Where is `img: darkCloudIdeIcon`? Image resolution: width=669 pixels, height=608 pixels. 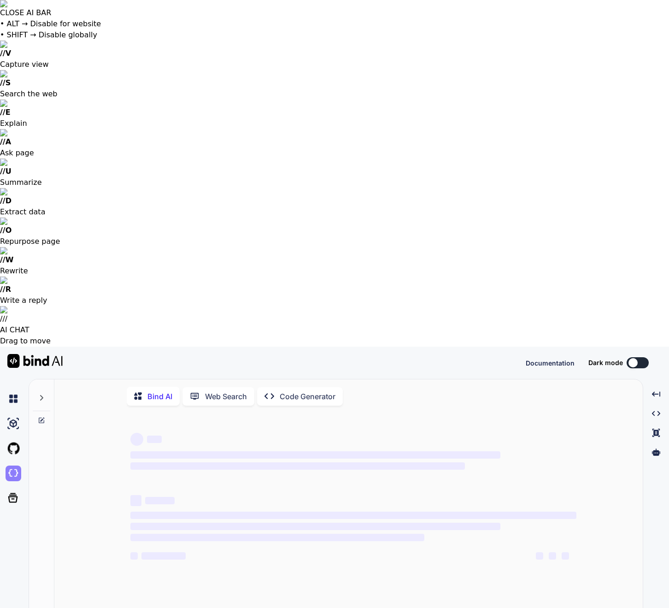 img: darkCloudIdeIcon is located at coordinates (13, 473).